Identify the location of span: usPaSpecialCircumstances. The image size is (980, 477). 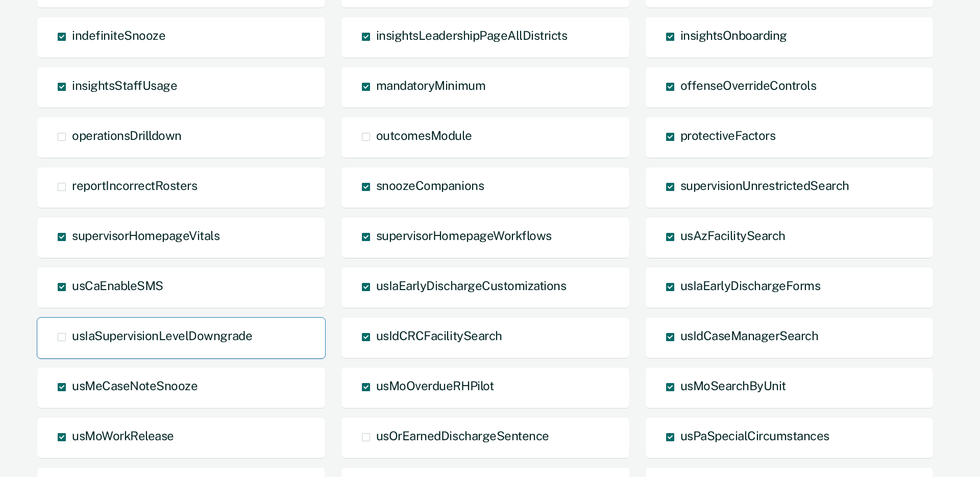
(755, 436).